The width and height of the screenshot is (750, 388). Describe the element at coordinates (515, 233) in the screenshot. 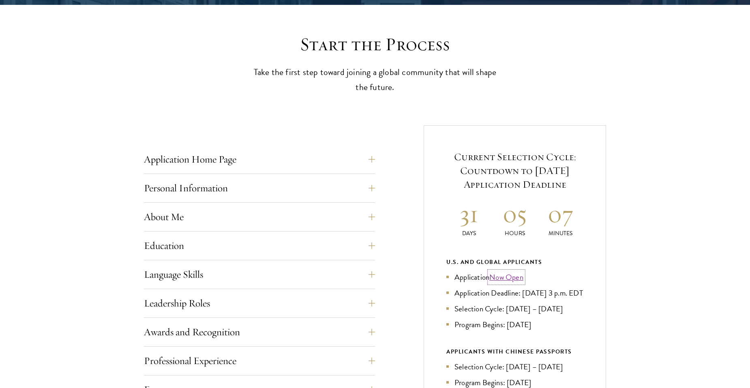

I see `p: Hours` at that location.